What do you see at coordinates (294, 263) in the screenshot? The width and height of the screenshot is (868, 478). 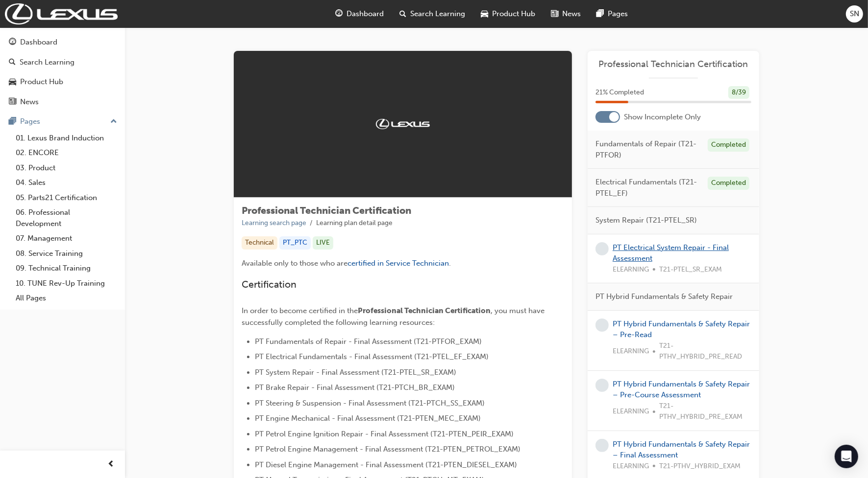 I see `span: Available only to those who are` at bounding box center [294, 263].